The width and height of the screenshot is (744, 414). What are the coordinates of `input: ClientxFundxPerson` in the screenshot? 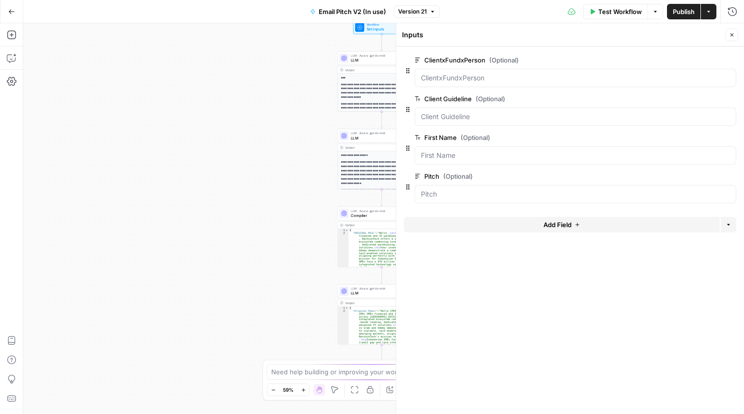 It's located at (575, 78).